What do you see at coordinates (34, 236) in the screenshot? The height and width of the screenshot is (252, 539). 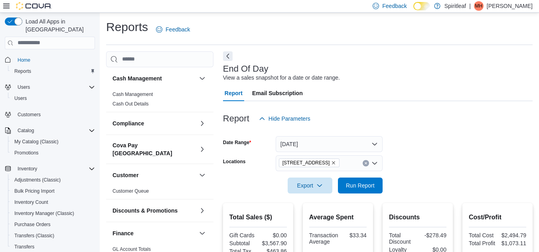 I see `a: Transfers (Classic)` at bounding box center [34, 236].